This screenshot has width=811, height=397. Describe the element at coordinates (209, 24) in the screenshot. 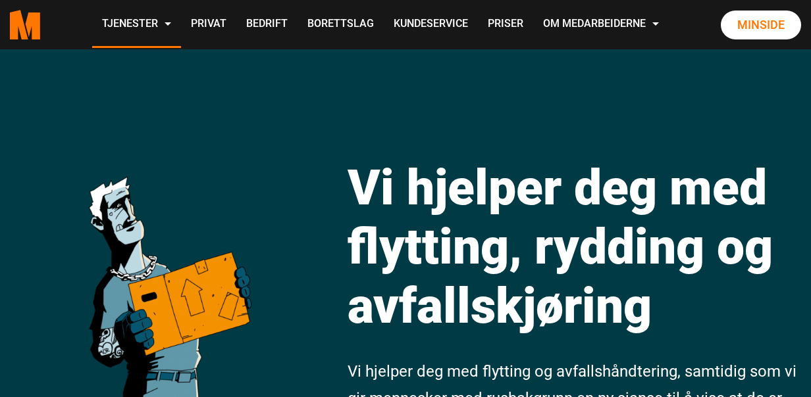

I see `a: Privat` at that location.